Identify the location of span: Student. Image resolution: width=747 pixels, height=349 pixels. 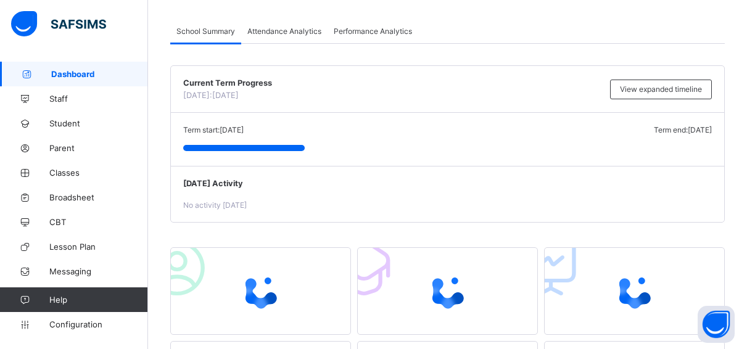
(99, 123).